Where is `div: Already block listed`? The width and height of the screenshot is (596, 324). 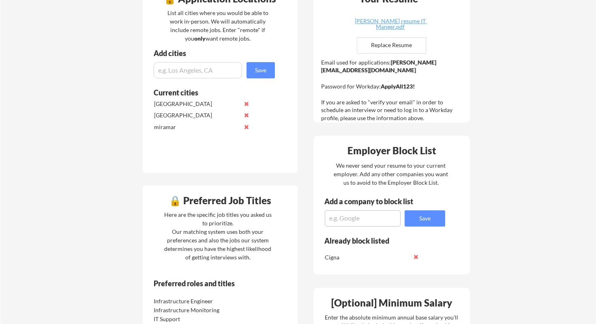 div: Already block listed is located at coordinates (379, 240).